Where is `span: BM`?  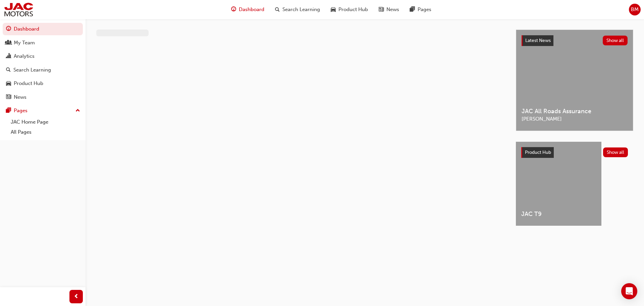 span: BM is located at coordinates (635, 9).